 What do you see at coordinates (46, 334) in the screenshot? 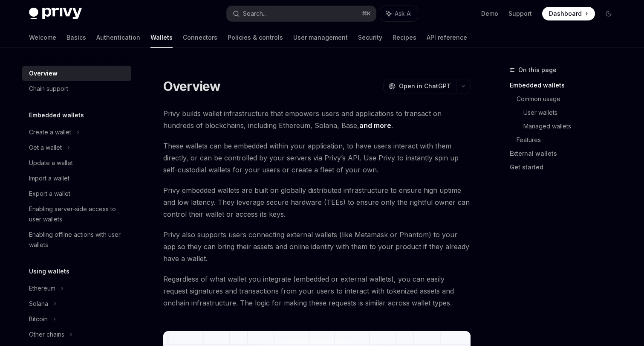
I see `div: Other chains` at bounding box center [46, 334].